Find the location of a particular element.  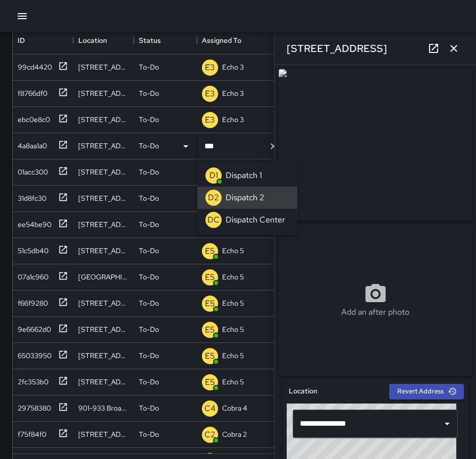

div: 65033950 is located at coordinates (33, 354).